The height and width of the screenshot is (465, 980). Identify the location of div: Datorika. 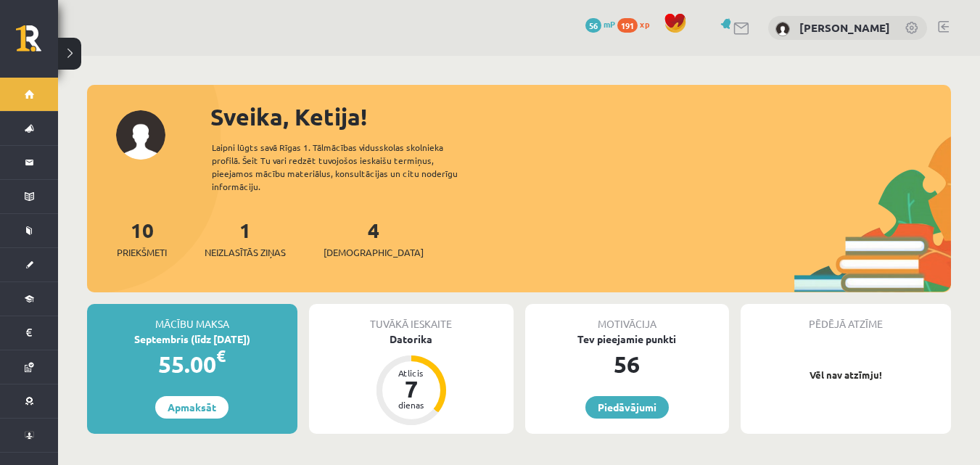
(411, 338).